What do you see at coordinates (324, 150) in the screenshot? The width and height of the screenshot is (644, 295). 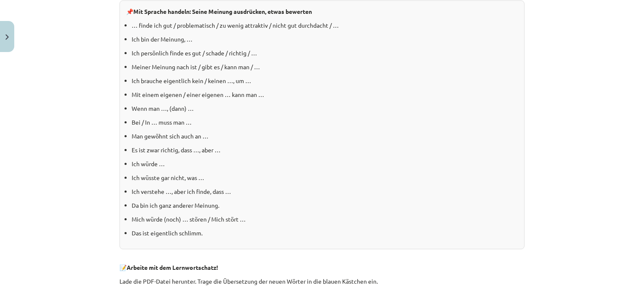 I see `p: Es ist zwar richtig, dass …, aber …` at bounding box center [324, 150].